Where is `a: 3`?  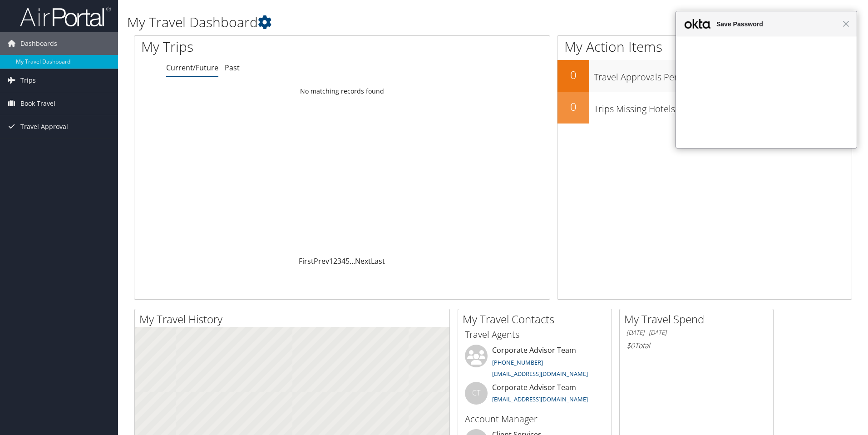 a: 3 is located at coordinates (339, 261).